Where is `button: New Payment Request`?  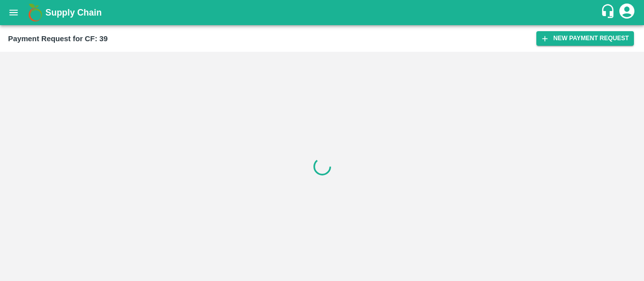
button: New Payment Request is located at coordinates (585, 38).